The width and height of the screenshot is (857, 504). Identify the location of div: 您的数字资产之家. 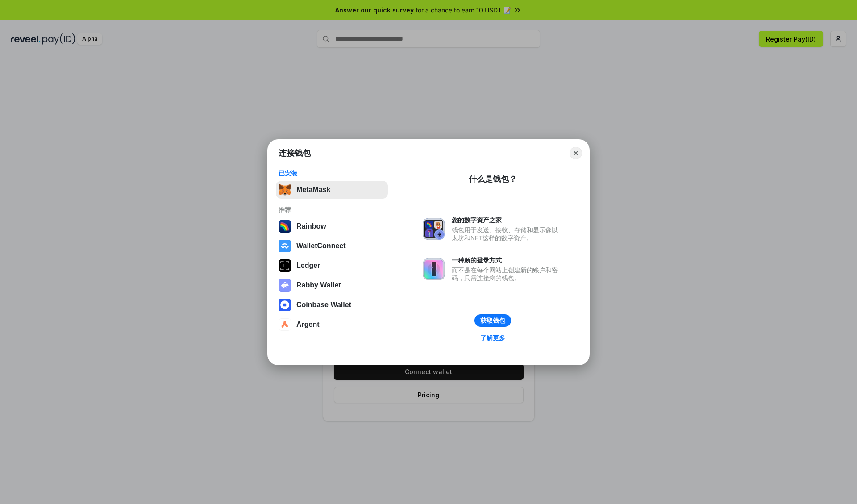
(507, 220).